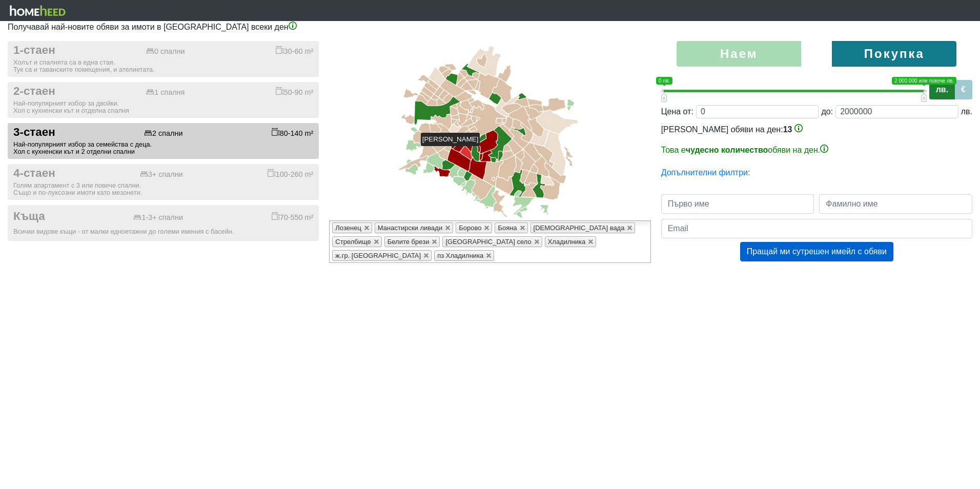 This screenshot has width=980, height=489. I want to click on span: 1-стаен, so click(34, 50).